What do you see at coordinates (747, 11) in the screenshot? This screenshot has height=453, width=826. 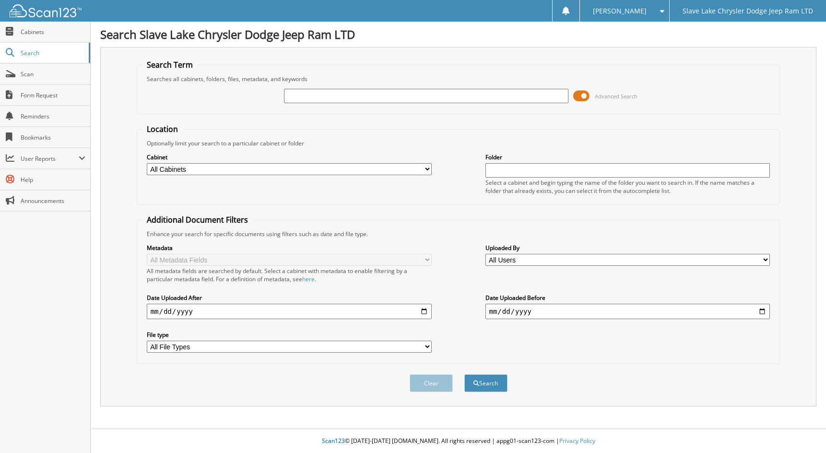 I see `span: Slave Lake Chrysler Dodge Jeep Ram LTD` at bounding box center [747, 11].